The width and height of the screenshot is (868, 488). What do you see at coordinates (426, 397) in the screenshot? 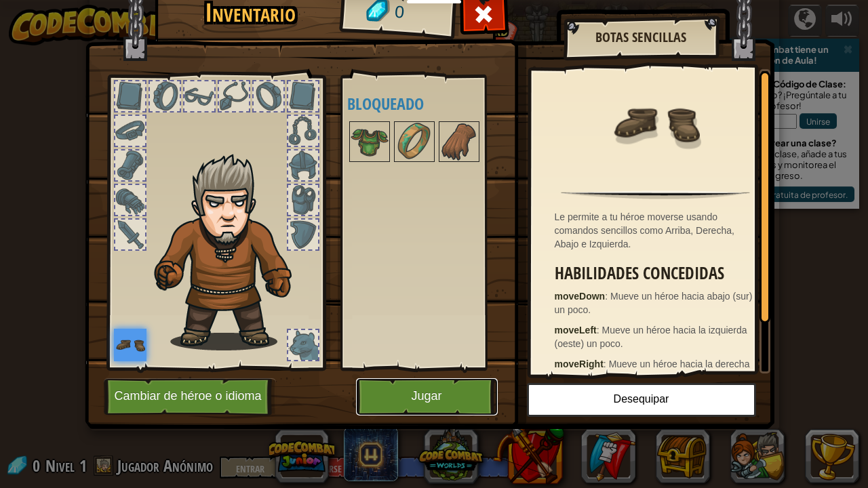
I see `font: Jugar` at bounding box center [426, 397].